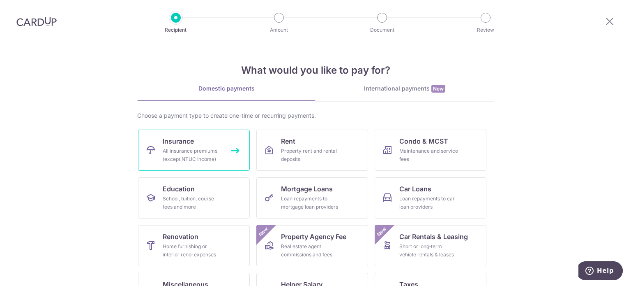 The width and height of the screenshot is (631, 286). Describe the element at coordinates (405, 88) in the screenshot. I see `div: International payments` at that location.